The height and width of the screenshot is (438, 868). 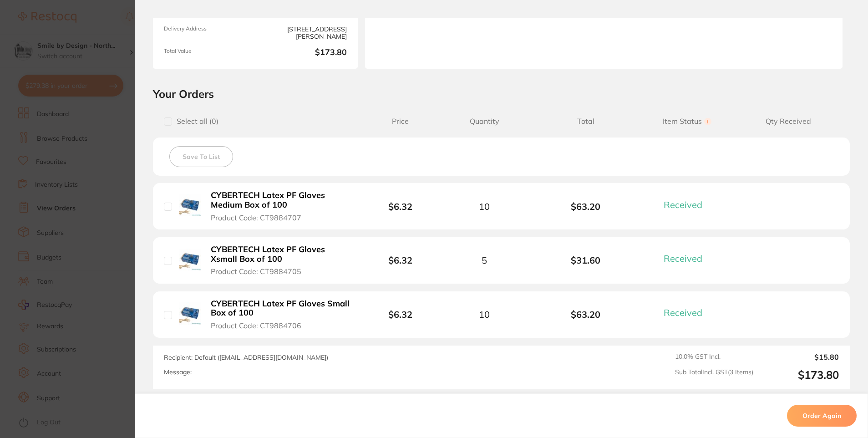 What do you see at coordinates (502, 94) in the screenshot?
I see `h2: Your Orders` at bounding box center [502, 94].